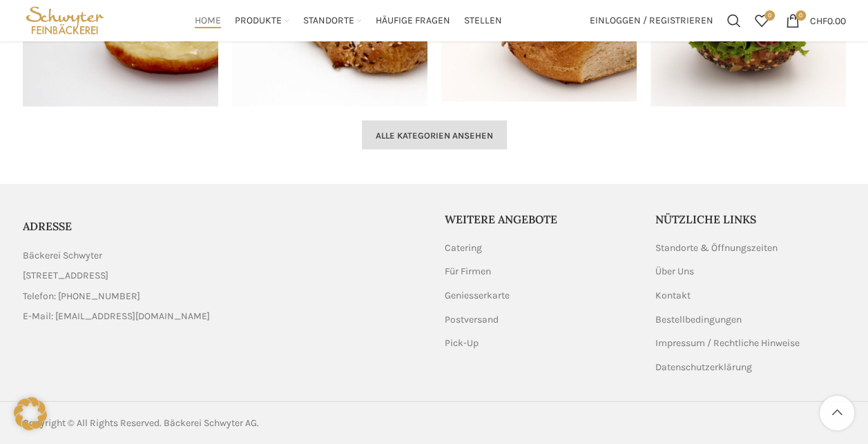 This screenshot has width=868, height=444. What do you see at coordinates (728, 344) in the screenshot?
I see `a: Impressum / Rechtliche Hinweise` at bounding box center [728, 344].